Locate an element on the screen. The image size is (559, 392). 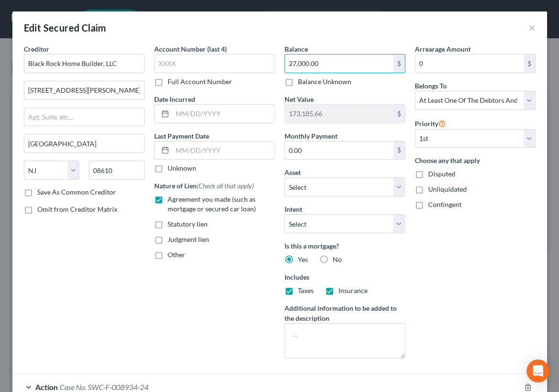
span: Asset is located at coordinates (293, 172).